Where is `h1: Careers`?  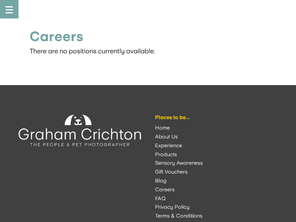 h1: Careers is located at coordinates (148, 38).